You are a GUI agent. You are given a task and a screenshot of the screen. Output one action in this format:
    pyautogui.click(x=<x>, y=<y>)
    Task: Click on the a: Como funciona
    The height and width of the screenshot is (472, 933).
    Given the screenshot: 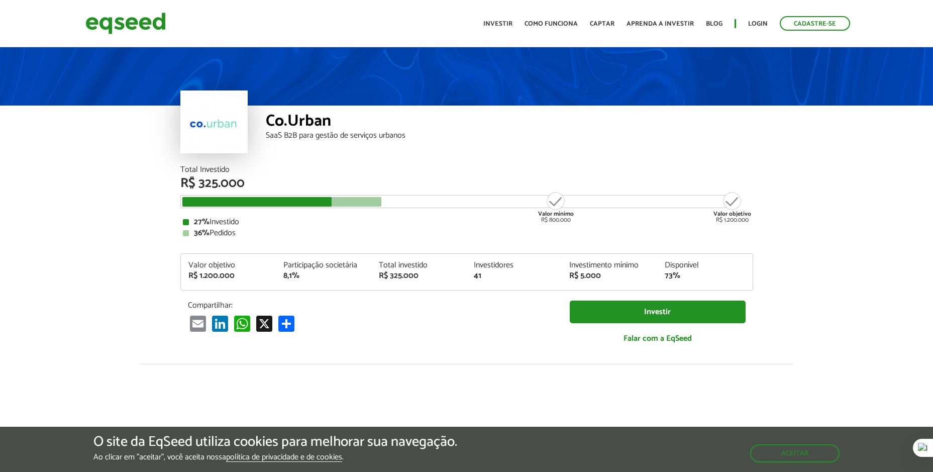 What is the action you would take?
    pyautogui.click(x=551, y=24)
    